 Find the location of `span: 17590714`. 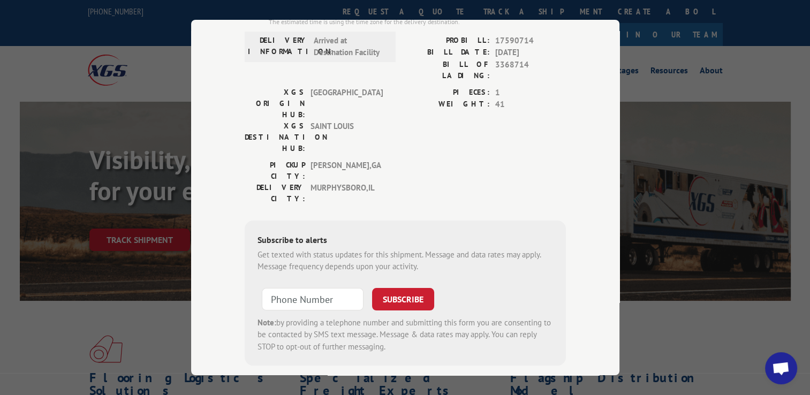

span: 17590714 is located at coordinates (530, 40).